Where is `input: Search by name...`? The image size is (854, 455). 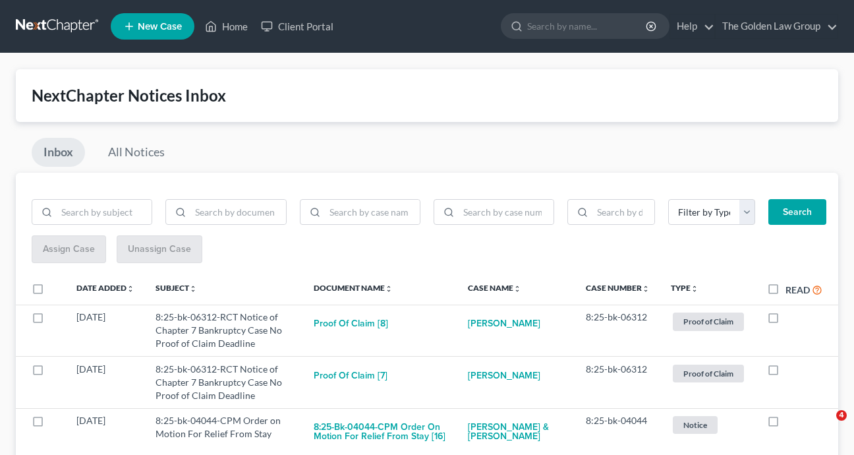 input: Search by name... is located at coordinates (587, 26).